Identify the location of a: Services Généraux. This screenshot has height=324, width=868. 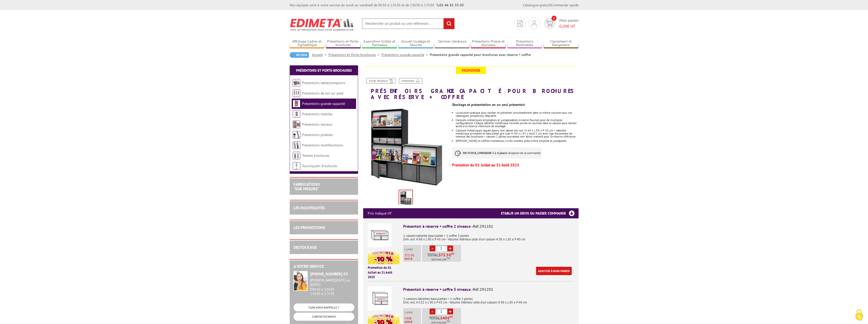
(452, 43).